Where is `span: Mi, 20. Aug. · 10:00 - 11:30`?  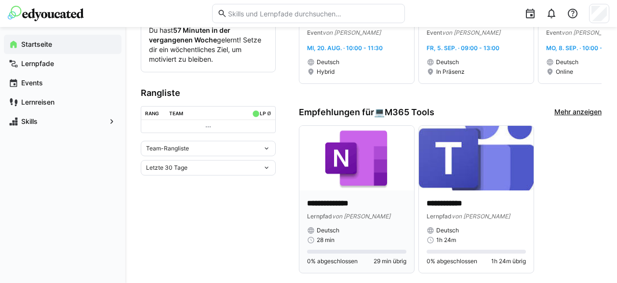
span: Mi, 20. Aug. · 10:00 - 11:30 is located at coordinates (345, 48).